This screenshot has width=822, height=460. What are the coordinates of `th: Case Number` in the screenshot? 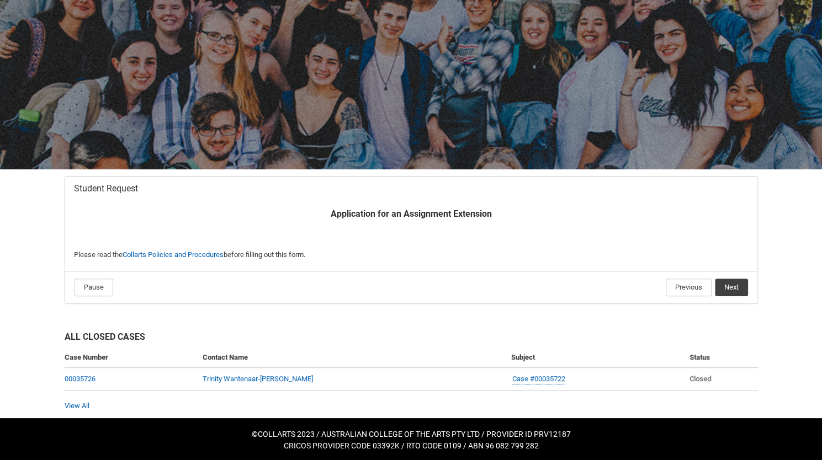 It's located at (131, 358).